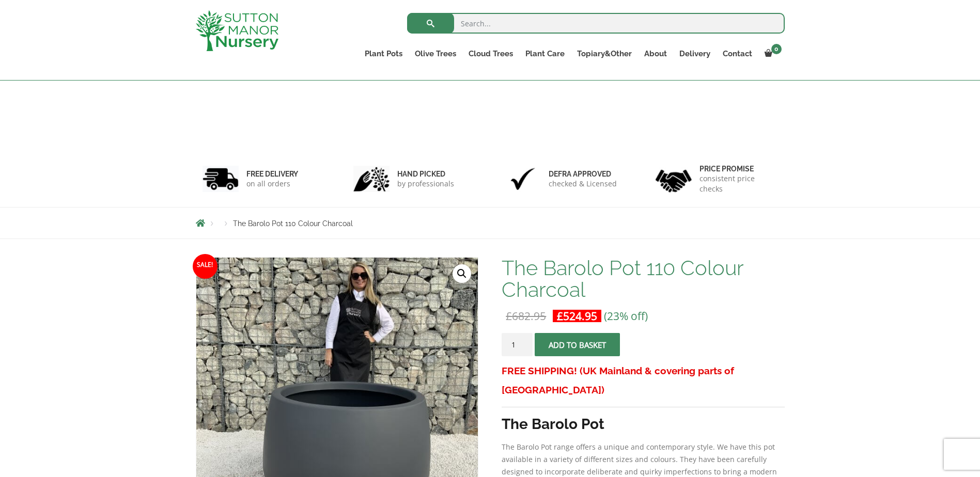 The width and height of the screenshot is (980, 477). I want to click on a: Plant Care, so click(544, 54).